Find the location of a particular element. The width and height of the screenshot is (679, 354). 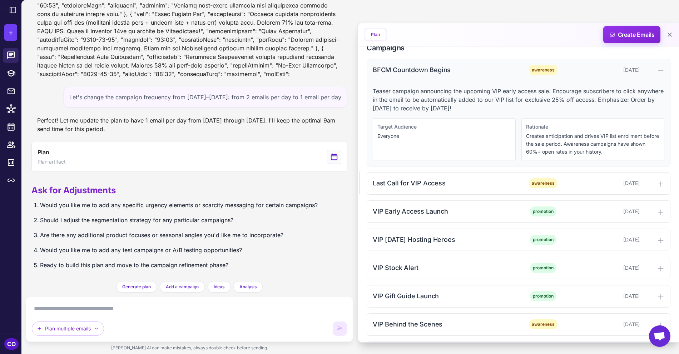

div: VIP Early Access Launch is located at coordinates (445, 211).